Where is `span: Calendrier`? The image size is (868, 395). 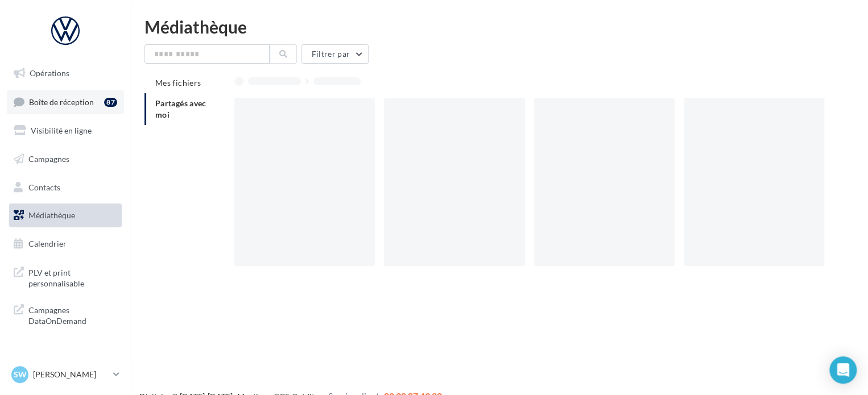
span: Calendrier is located at coordinates (47, 244).